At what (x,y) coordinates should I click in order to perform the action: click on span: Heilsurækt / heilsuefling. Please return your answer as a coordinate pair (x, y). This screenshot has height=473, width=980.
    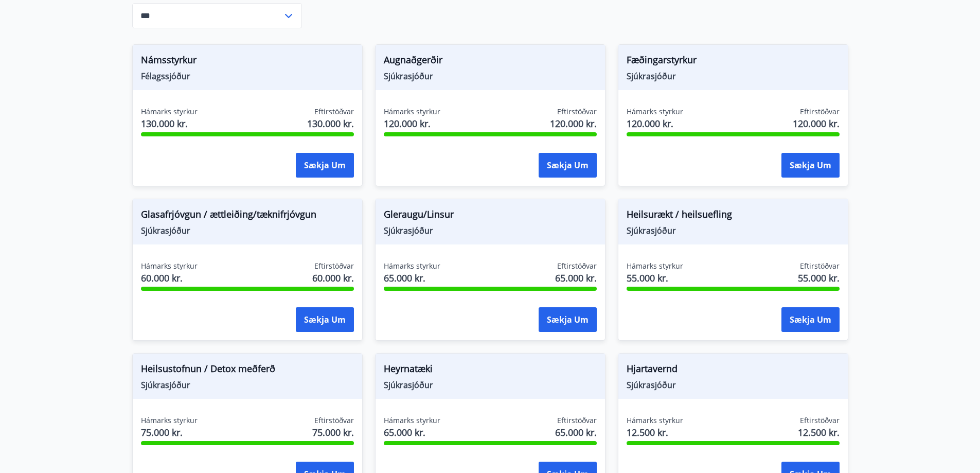
    Looking at the image, I should click on (733, 216).